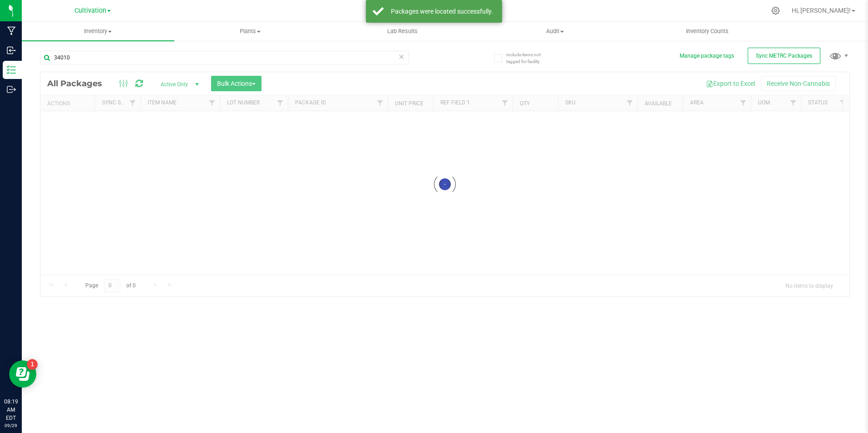 Image resolution: width=868 pixels, height=433 pixels. Describe the element at coordinates (402, 31) in the screenshot. I see `span: Lab Results` at that location.